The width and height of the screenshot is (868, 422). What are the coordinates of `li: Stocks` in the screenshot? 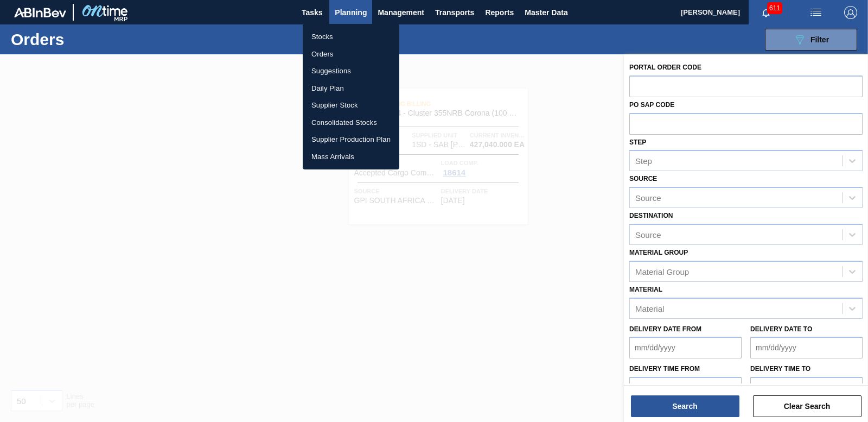 It's located at (351, 37).